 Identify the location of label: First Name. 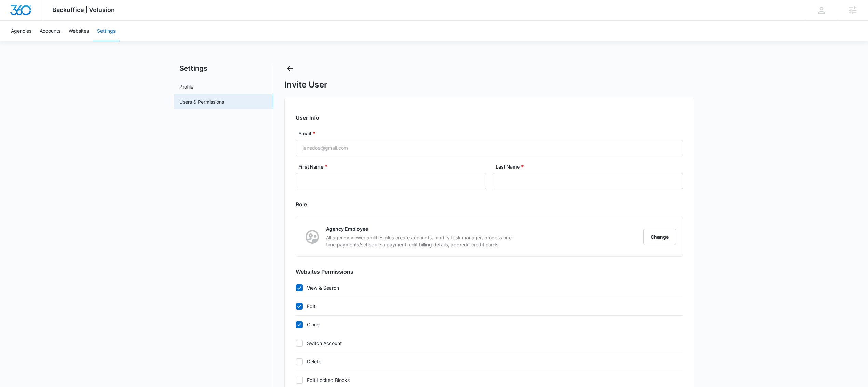
(393, 166).